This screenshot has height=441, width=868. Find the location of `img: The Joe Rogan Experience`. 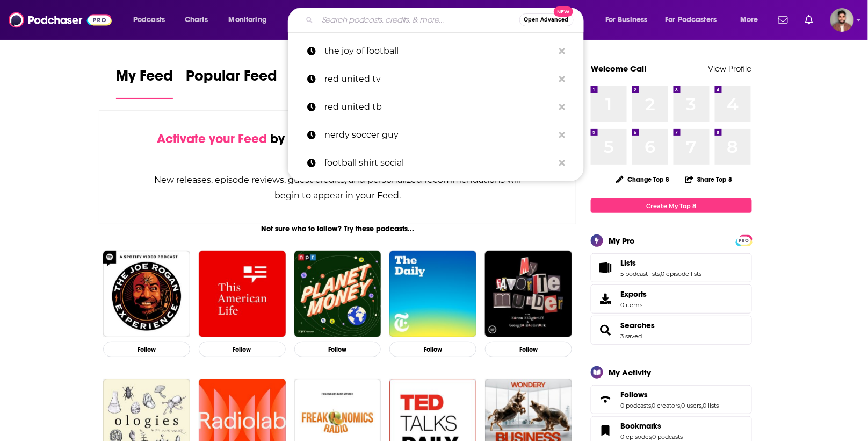

img: The Joe Rogan Experience is located at coordinates (146, 294).